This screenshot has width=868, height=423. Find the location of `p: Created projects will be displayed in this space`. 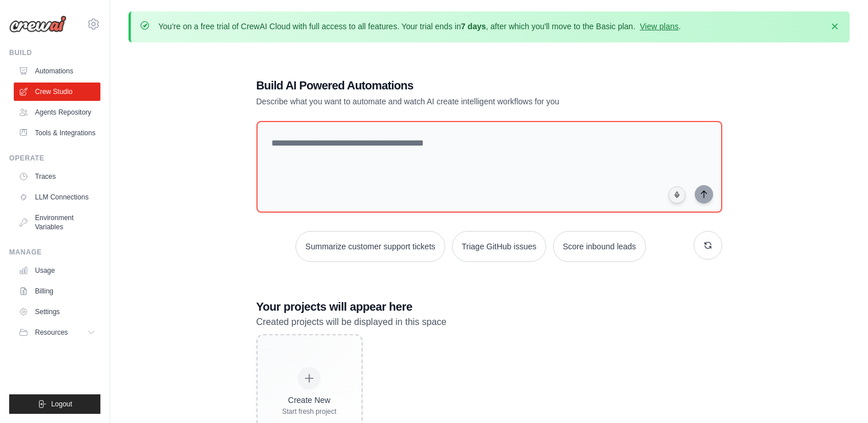

p: Created projects will be displayed in this space is located at coordinates (489, 322).